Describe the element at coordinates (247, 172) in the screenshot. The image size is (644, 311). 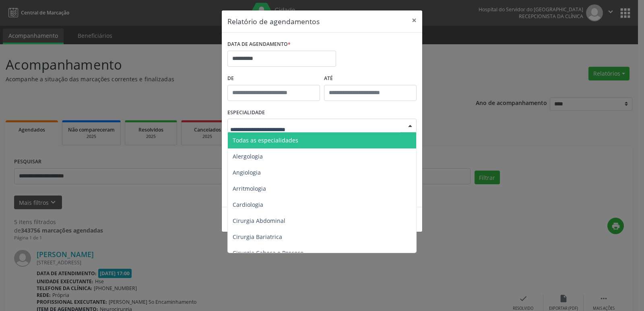
I see `span: Angiologia` at that location.